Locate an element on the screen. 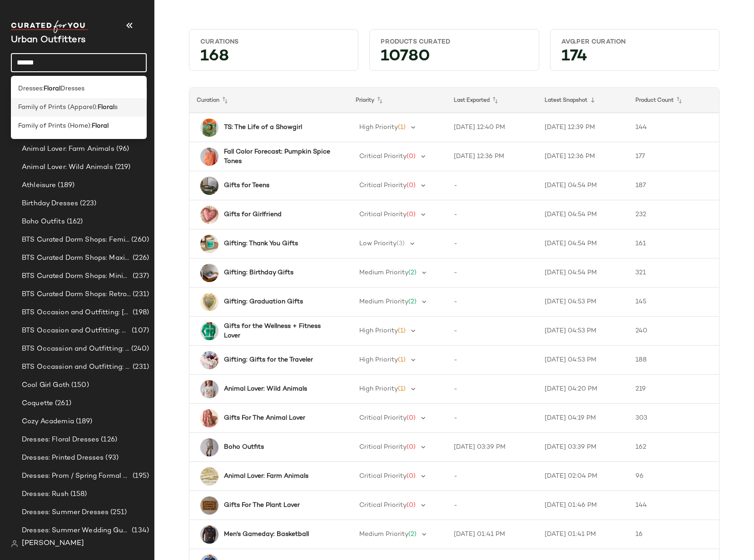 This screenshot has height=560, width=754. span: Dresses: Printed Dresses is located at coordinates (63, 457).